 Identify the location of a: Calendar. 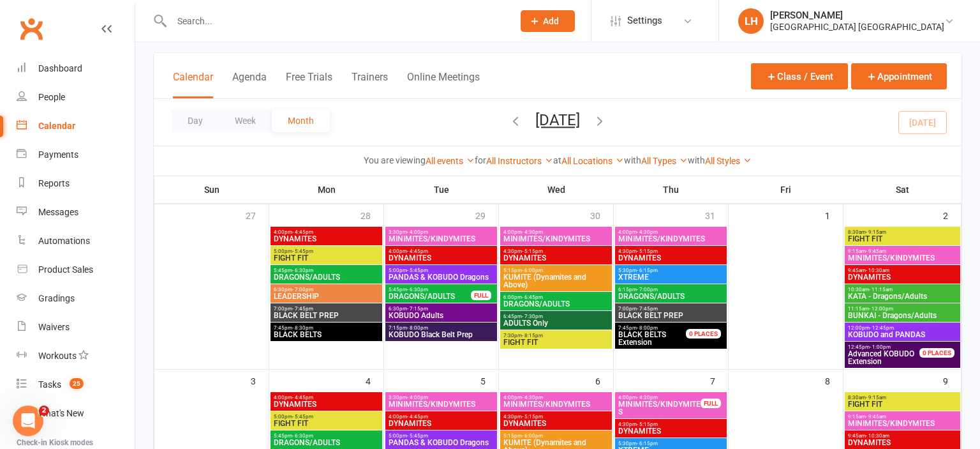
(76, 125).